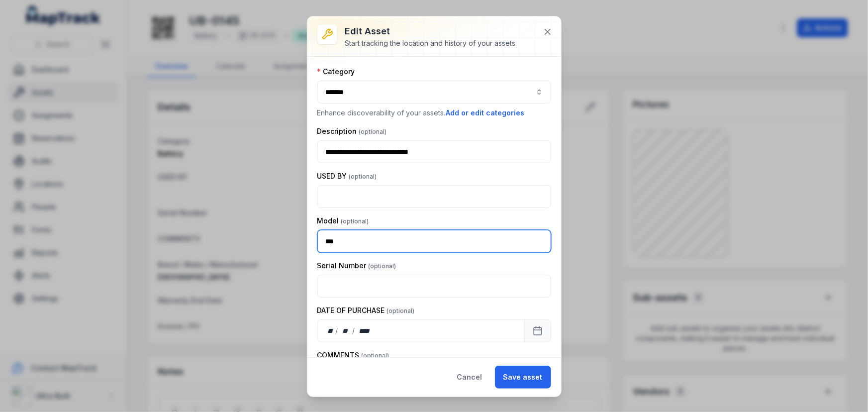 Image resolution: width=868 pixels, height=412 pixels. I want to click on label: Category, so click(337, 72).